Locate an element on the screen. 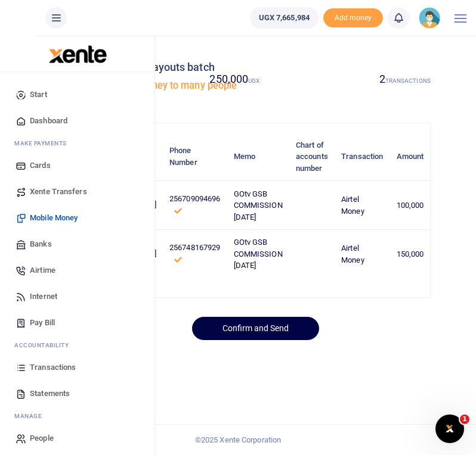 The width and height of the screenshot is (476, 455). th: Chart of accounts number: activate to sort column ascending is located at coordinates (312, 157).